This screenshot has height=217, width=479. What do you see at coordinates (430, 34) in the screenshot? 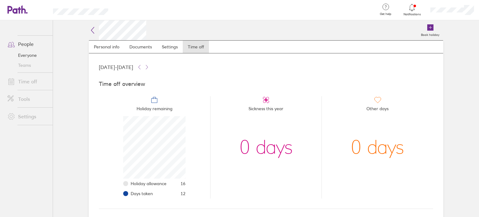
I see `label: Book holiday` at bounding box center [430, 34].